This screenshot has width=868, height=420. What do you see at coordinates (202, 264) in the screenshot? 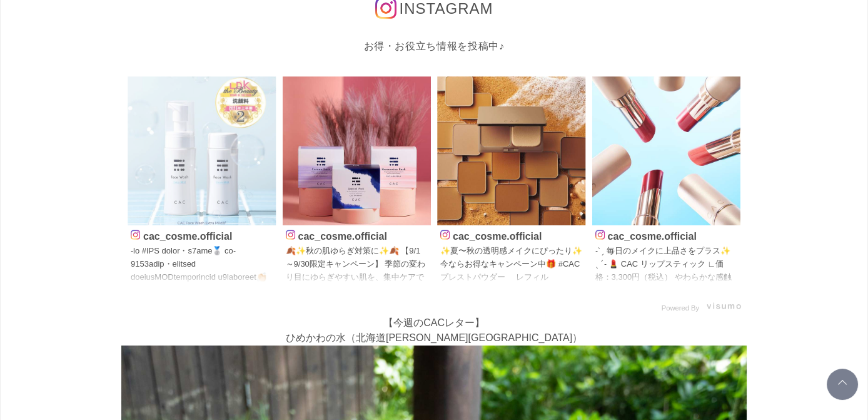
I see `p: ˗lo #IPS dolor・s7ame🥈 co˗ 9153adip・elitsed doeiusMODtemporincid u9laboreet👏🏻✨✨ 🫧DOL magnaaliq eni...` at bounding box center [202, 264].